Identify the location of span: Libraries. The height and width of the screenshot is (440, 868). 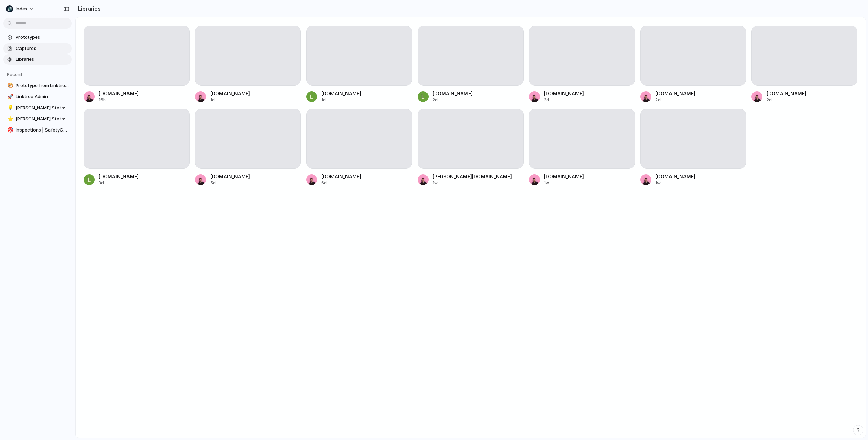
(43, 59).